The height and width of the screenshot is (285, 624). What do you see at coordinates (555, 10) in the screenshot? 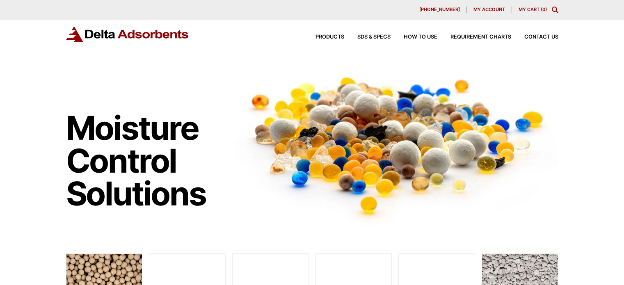
I see `div: Toggle Modal Content` at bounding box center [555, 10].